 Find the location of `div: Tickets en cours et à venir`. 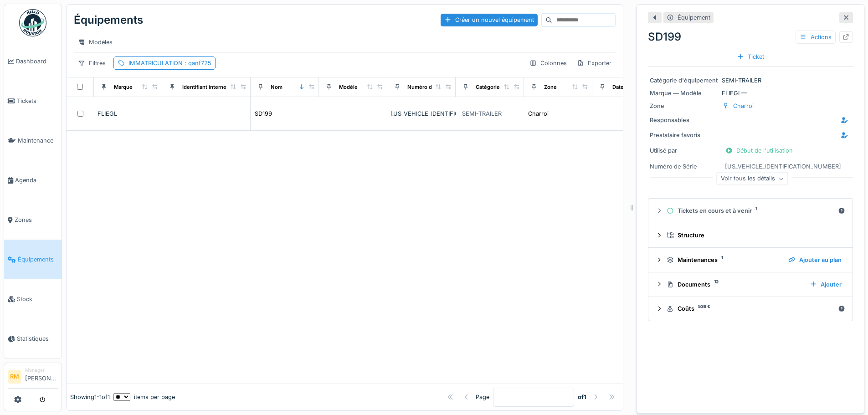

div: Tickets en cours et à venir is located at coordinates (751, 211).